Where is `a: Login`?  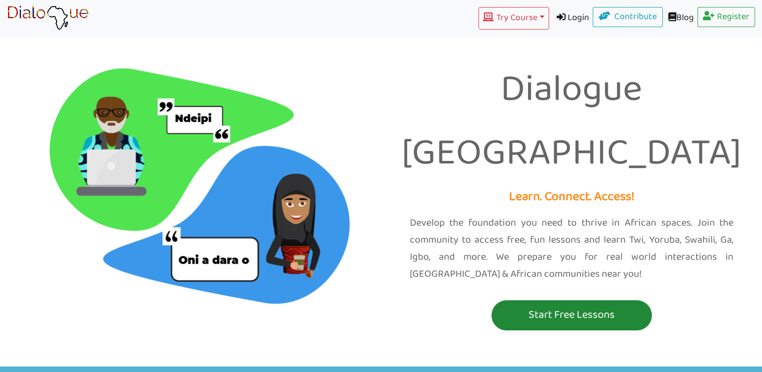 a: Login is located at coordinates (571, 18).